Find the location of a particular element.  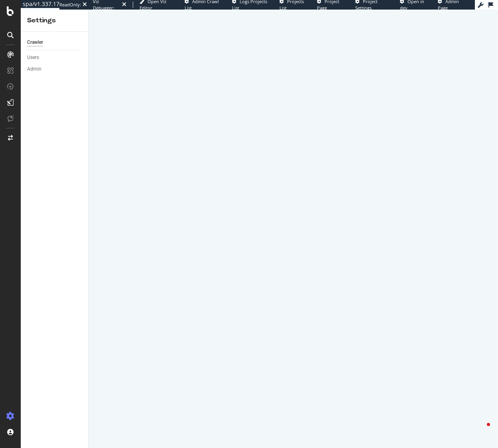

div: Crawler is located at coordinates (35, 42).